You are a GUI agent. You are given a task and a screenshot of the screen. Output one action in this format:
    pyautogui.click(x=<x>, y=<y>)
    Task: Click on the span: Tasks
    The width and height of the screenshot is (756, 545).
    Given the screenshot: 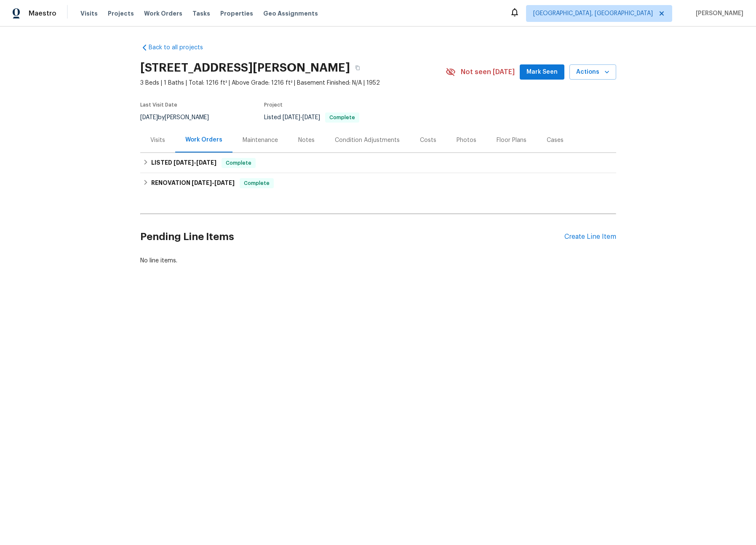 What is the action you would take?
    pyautogui.click(x=201, y=13)
    